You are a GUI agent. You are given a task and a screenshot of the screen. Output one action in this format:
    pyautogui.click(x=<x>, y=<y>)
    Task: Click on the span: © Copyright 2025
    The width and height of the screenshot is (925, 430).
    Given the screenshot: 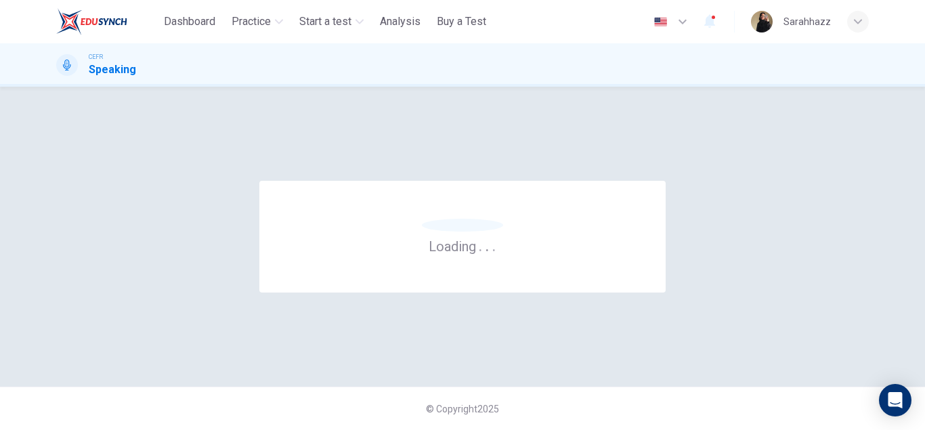 What is the action you would take?
    pyautogui.click(x=462, y=409)
    